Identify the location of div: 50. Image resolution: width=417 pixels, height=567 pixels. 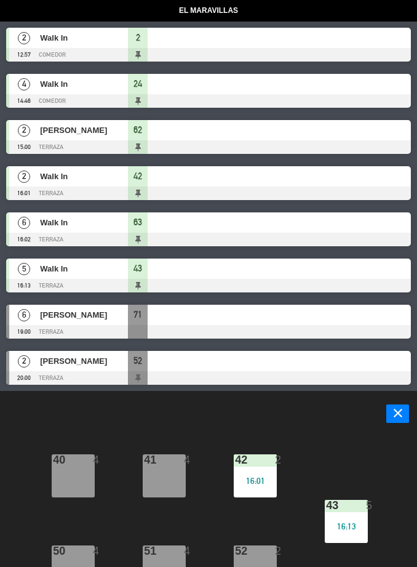
(53, 551).